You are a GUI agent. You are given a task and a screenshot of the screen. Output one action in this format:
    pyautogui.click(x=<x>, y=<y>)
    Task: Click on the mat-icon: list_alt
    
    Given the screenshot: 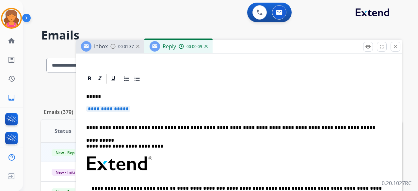 What is the action you would take?
    pyautogui.click(x=11, y=60)
    